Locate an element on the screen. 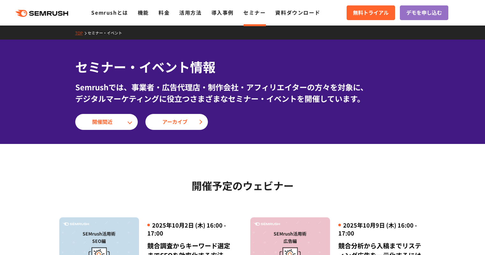  div: SEMrush活用術 広告編 is located at coordinates (290, 237).